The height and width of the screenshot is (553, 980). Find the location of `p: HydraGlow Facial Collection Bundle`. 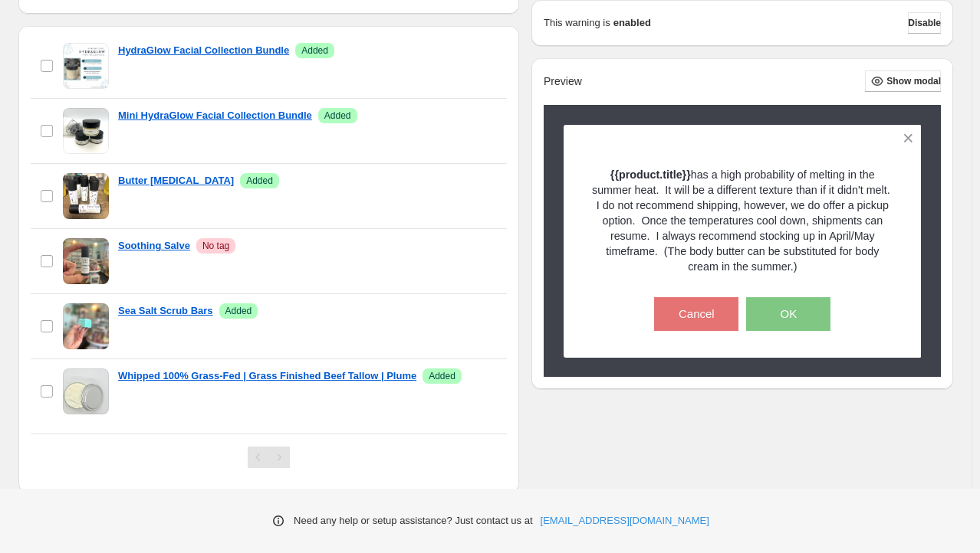

p: HydraGlow Facial Collection Bundle is located at coordinates (203, 51).